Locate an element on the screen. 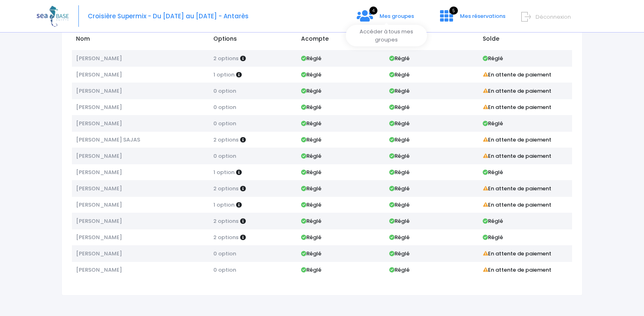  span: Mes réservations is located at coordinates (483, 16).